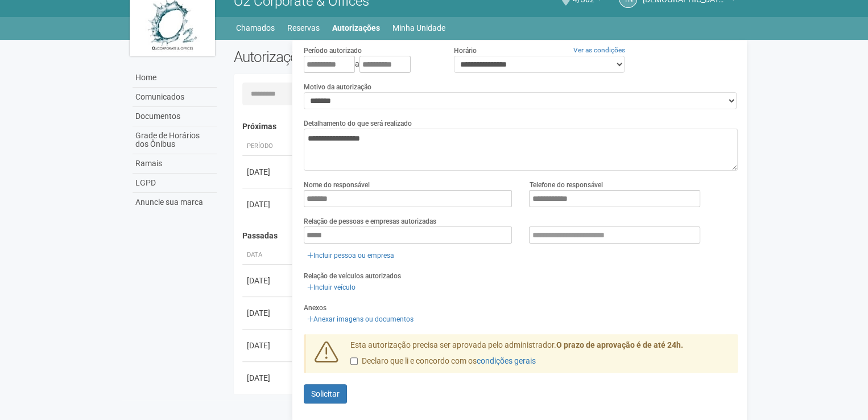 Image resolution: width=868 pixels, height=420 pixels. What do you see at coordinates (465, 51) in the screenshot?
I see `label: Horário` at bounding box center [465, 51].